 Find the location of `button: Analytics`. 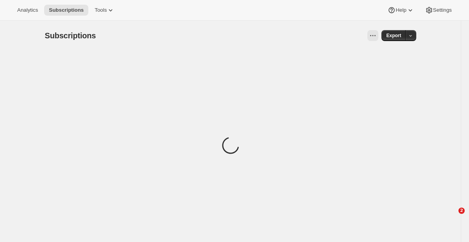

button: Analytics is located at coordinates (27, 10).